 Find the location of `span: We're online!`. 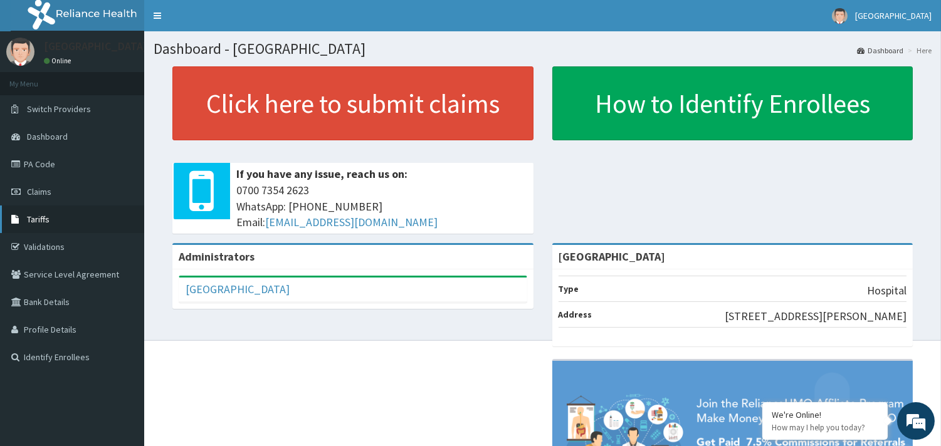

span: We're online! is located at coordinates (123, 203).